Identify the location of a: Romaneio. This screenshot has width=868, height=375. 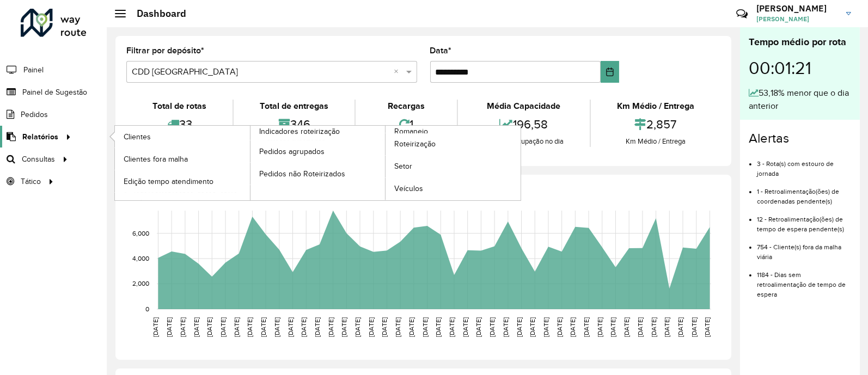
(386, 163).